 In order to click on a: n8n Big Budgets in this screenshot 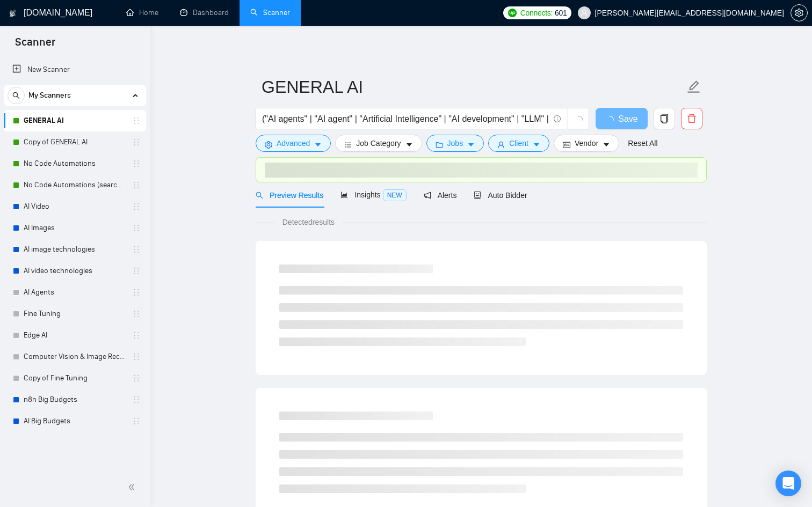, I will do `click(75, 400)`.